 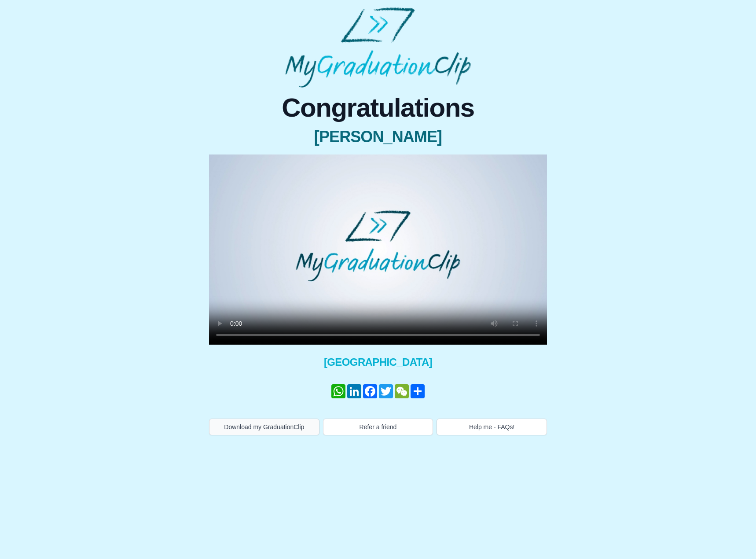 I want to click on button: Refer a friend, so click(x=378, y=427).